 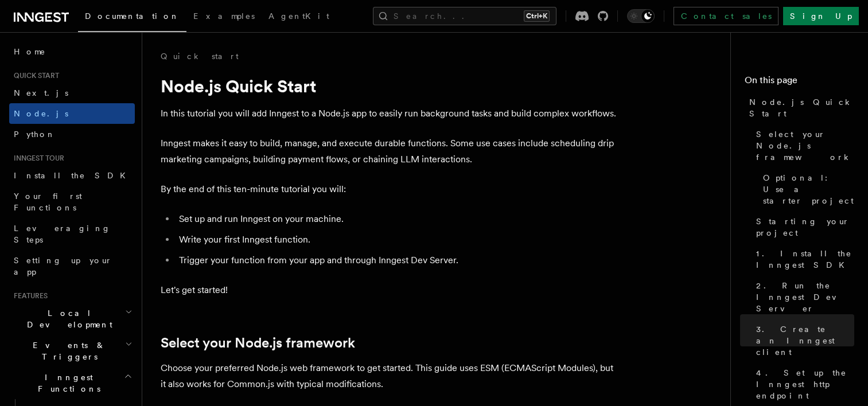 I want to click on span: Python, so click(x=35, y=134).